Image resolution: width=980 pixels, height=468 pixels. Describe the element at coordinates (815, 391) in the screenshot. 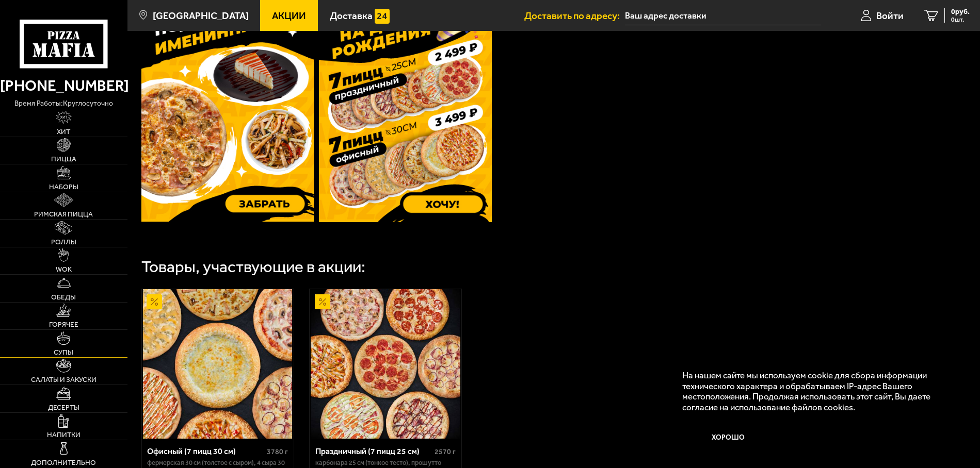

I see `p: На нашем сайте мы используем cookie для сбора информации технического характера и обрабатываем IP...` at that location.